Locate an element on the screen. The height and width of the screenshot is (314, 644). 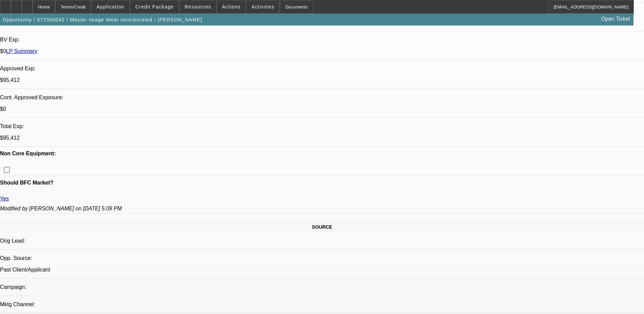
a: LP Summary is located at coordinates (22, 51).